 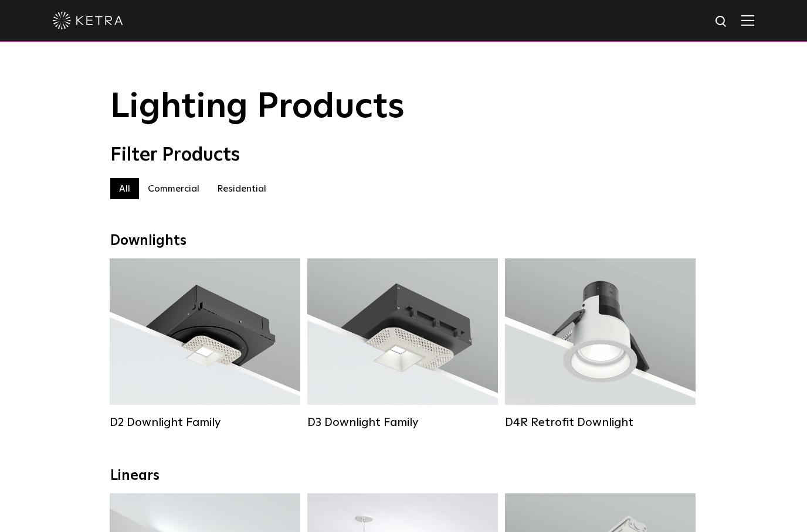 I want to click on div: Downlights, so click(x=404, y=241).